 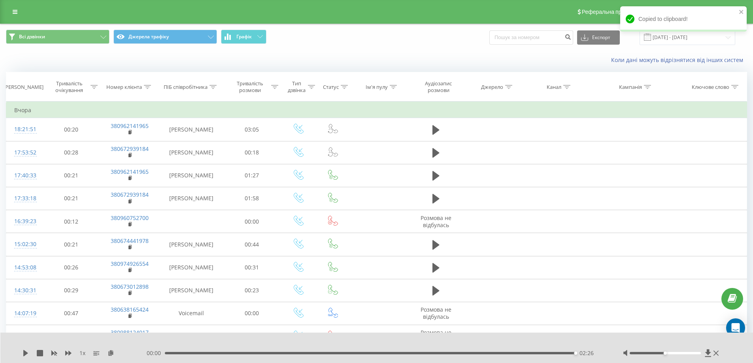 I want to click on div: Аудіозапис розмови, so click(x=438, y=87).